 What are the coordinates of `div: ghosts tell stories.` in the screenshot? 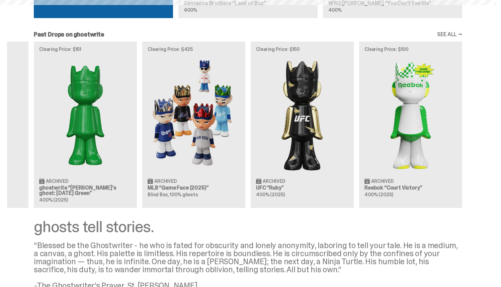 It's located at (248, 227).